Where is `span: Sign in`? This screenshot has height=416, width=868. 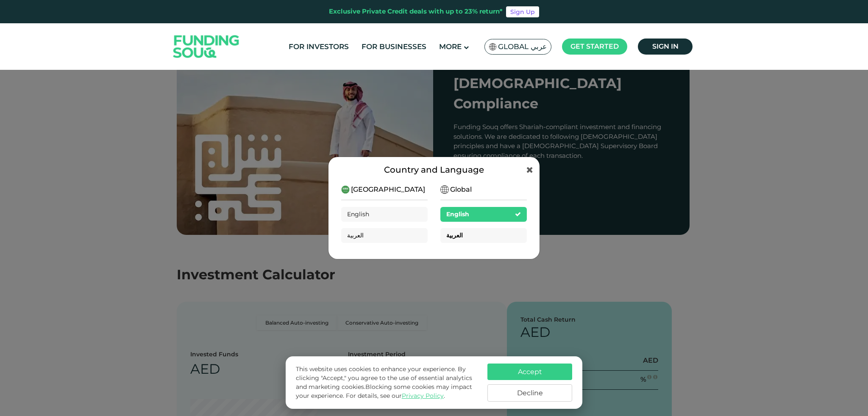 span: Sign in is located at coordinates (665, 46).